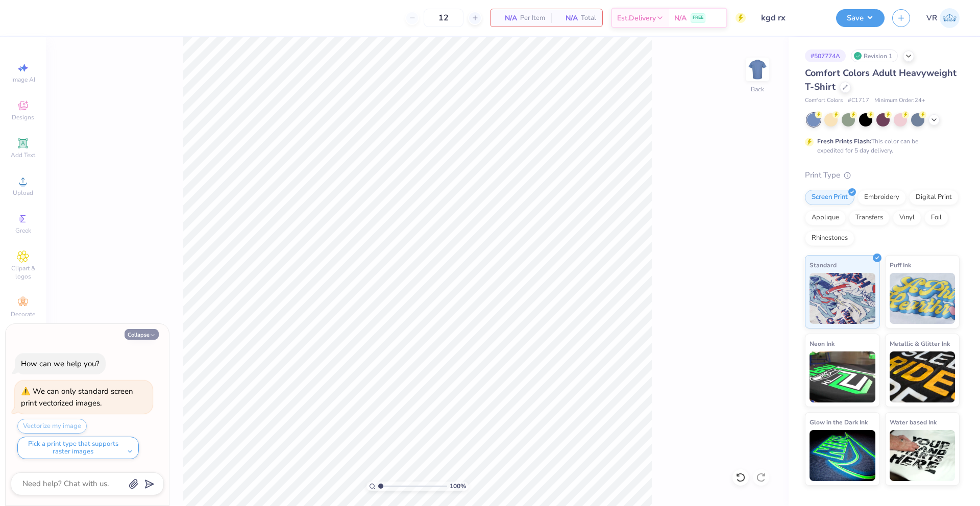 The image size is (980, 506). Describe the element at coordinates (790, 18) in the screenshot. I see `input: Untitled Design` at that location.